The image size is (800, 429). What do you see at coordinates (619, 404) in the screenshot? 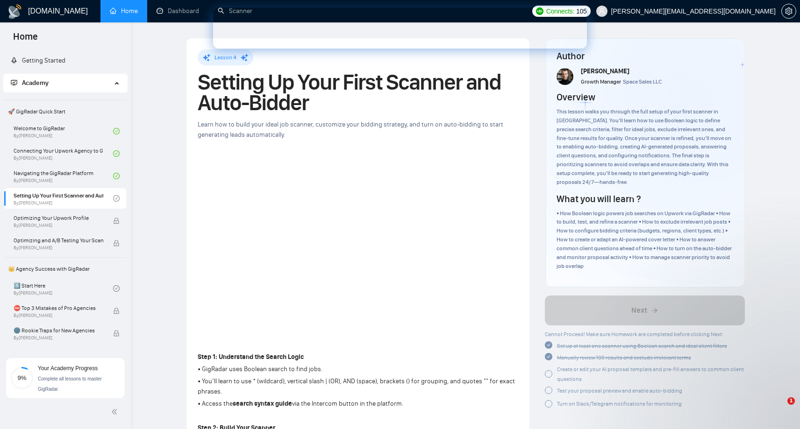
I see `span: Turn on Slack/Telegram notifications for monitoring` at bounding box center [619, 404].